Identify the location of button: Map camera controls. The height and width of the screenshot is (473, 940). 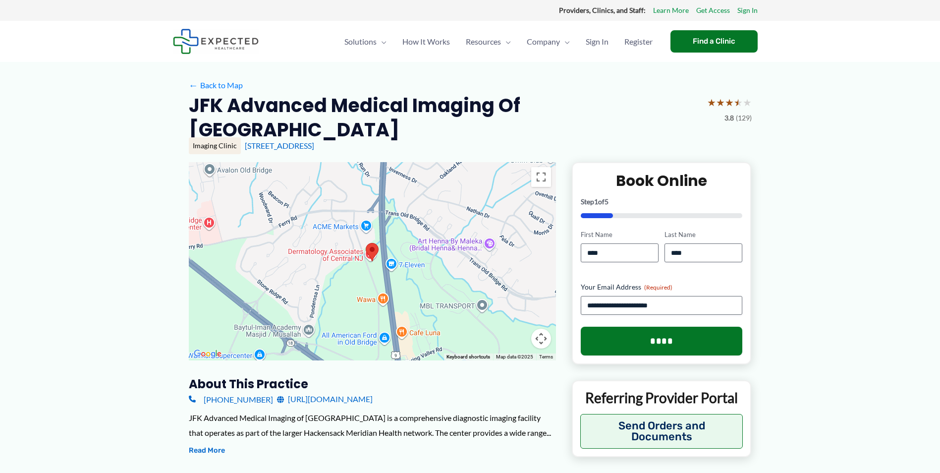
(541, 339).